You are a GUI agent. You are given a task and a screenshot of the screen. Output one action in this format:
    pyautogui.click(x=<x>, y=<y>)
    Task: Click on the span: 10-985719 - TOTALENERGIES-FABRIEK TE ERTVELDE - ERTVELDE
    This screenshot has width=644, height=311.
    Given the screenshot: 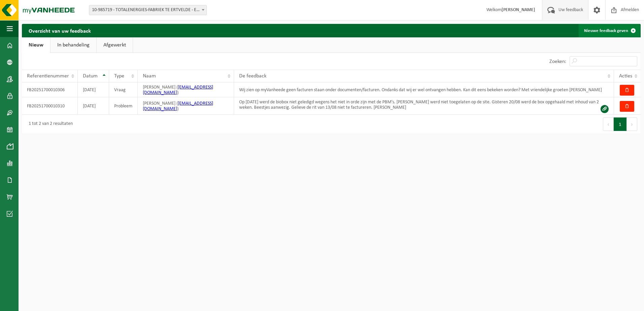 What is the action you would take?
    pyautogui.click(x=148, y=10)
    